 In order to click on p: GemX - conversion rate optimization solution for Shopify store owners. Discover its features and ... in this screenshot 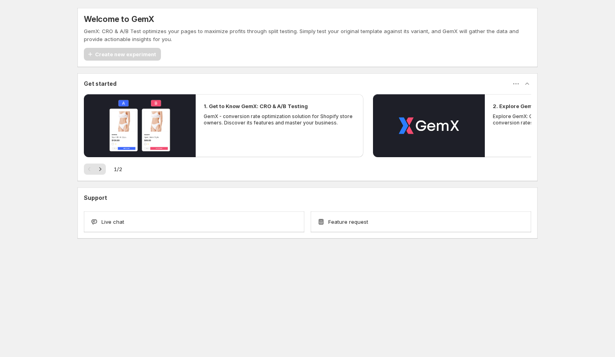, I will do `click(279, 120)`.